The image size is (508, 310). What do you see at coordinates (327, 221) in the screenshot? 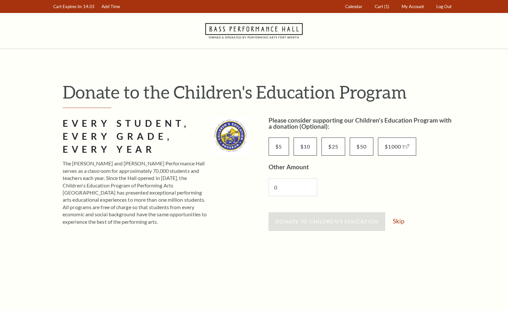
I see `span: Donate to Children's Education` at bounding box center [327, 221].